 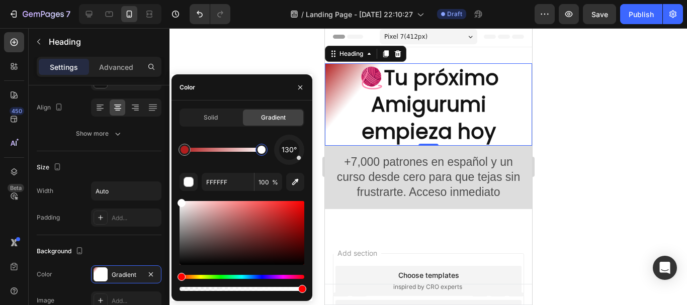 I want to click on div: Gradient, so click(x=126, y=275).